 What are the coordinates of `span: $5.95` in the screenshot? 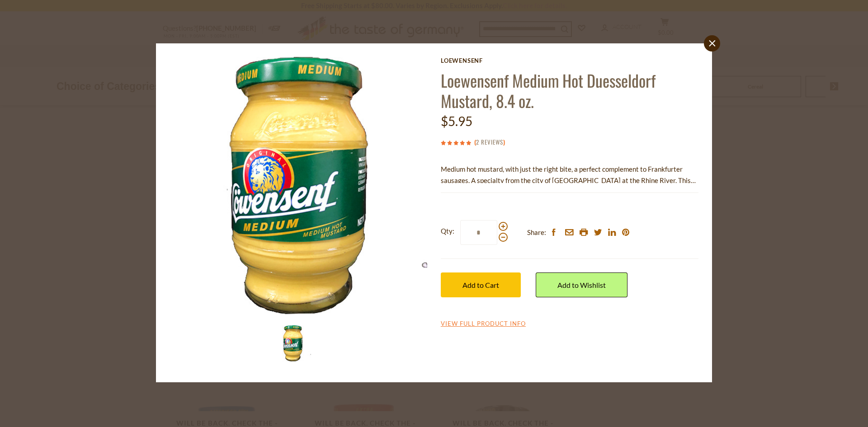 It's located at (456, 121).